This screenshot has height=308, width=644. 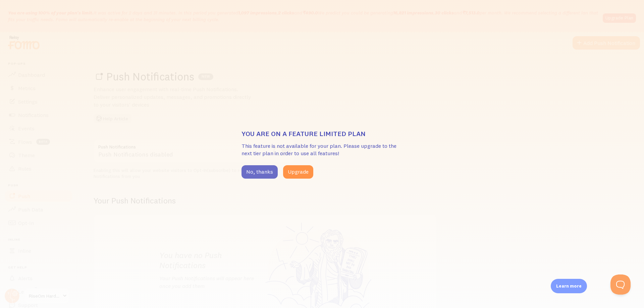 What do you see at coordinates (569, 286) in the screenshot?
I see `p: Learn more` at bounding box center [569, 286].